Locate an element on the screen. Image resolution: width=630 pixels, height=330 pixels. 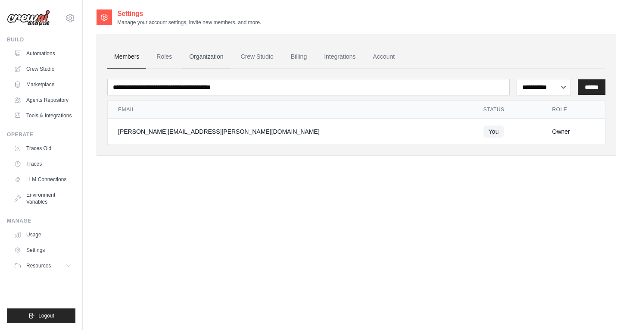
a: Marketplace is located at coordinates (43, 84).